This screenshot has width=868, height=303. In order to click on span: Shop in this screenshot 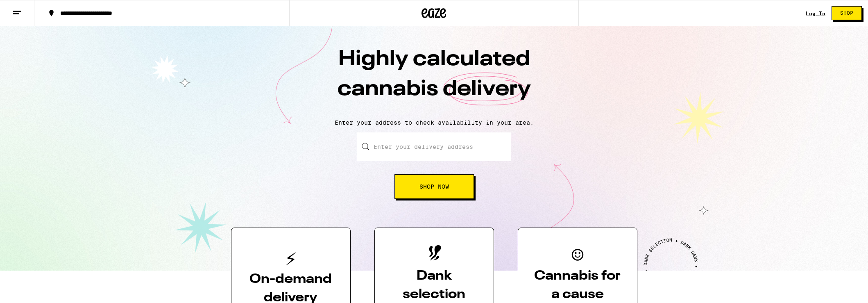, I will do `click(847, 13)`.